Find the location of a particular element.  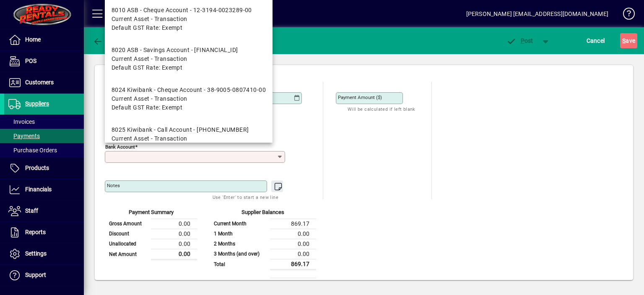

span: Staff is located at coordinates (32, 211).